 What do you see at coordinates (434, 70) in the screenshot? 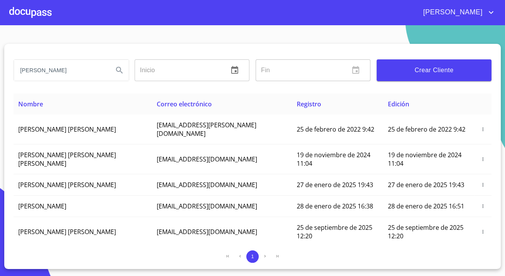
I see `span: Crear Cliente` at bounding box center [434, 70].